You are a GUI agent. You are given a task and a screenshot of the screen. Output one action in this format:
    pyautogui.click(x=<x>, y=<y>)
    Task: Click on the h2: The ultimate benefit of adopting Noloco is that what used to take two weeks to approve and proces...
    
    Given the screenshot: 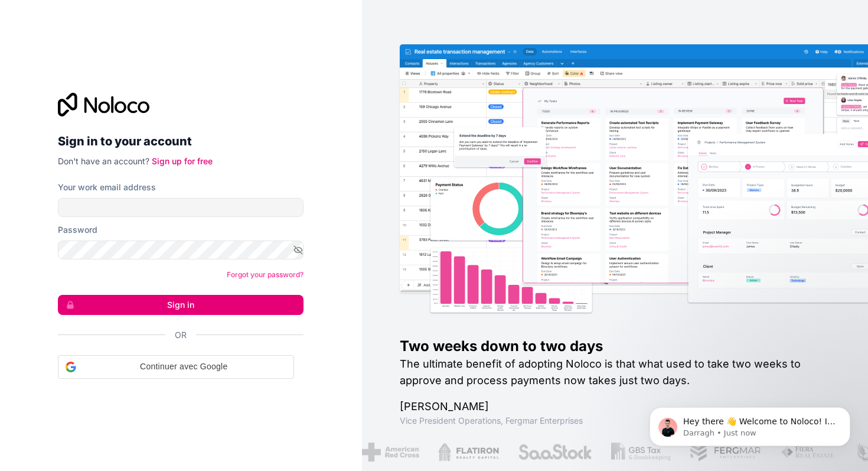 What is the action you would take?
    pyautogui.click(x=614, y=372)
    